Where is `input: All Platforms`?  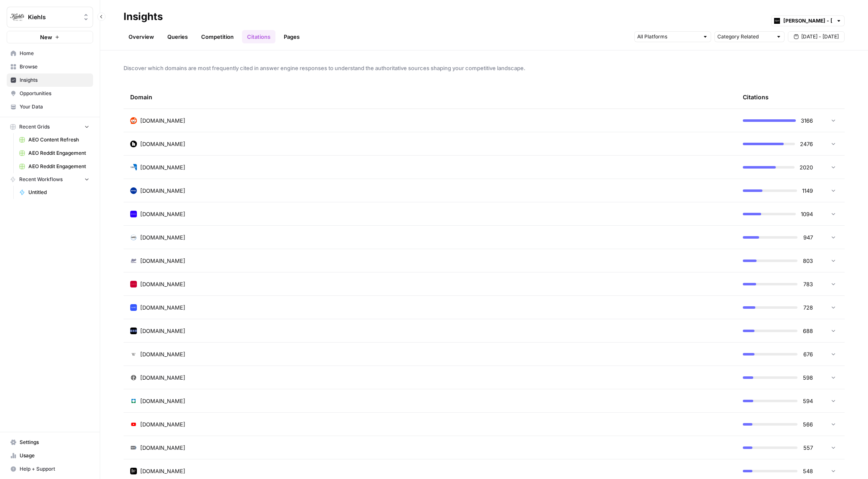 input: All Platforms is located at coordinates (668, 36).